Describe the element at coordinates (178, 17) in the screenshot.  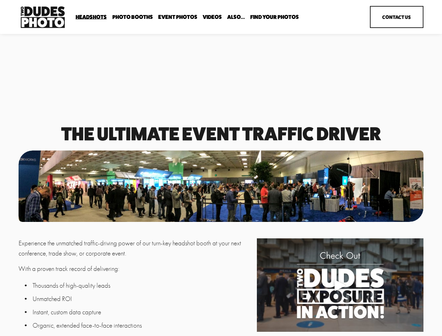
I see `a: Event Photos` at that location.